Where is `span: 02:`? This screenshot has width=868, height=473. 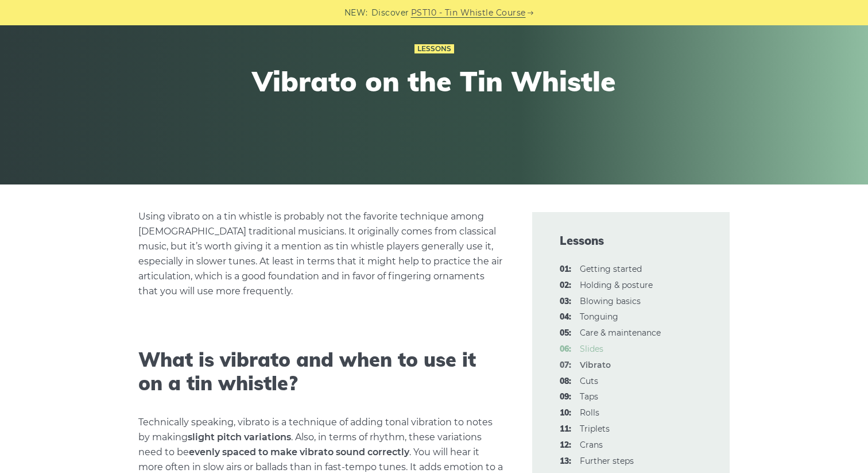
span: 02: is located at coordinates (565, 286).